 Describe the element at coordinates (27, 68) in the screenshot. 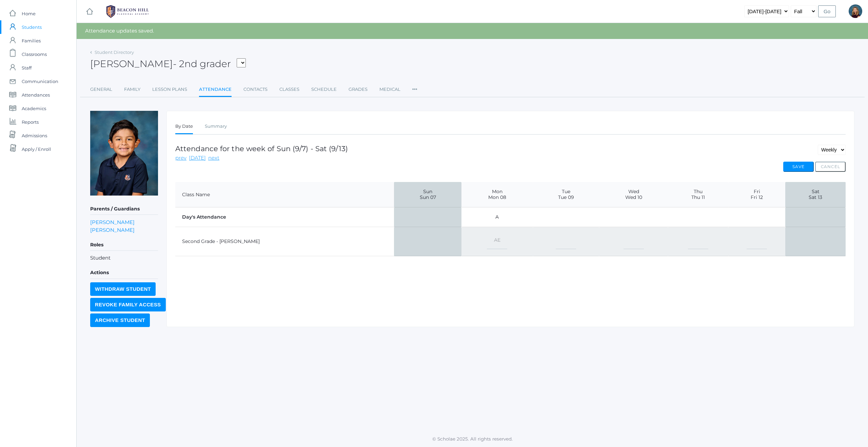

I see `span: Staff` at that location.